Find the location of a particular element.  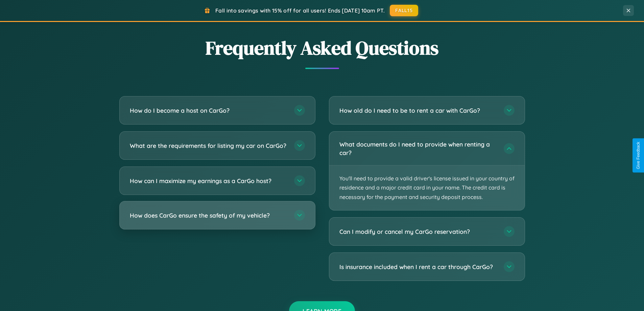

button: FALL15 is located at coordinates (404, 11).